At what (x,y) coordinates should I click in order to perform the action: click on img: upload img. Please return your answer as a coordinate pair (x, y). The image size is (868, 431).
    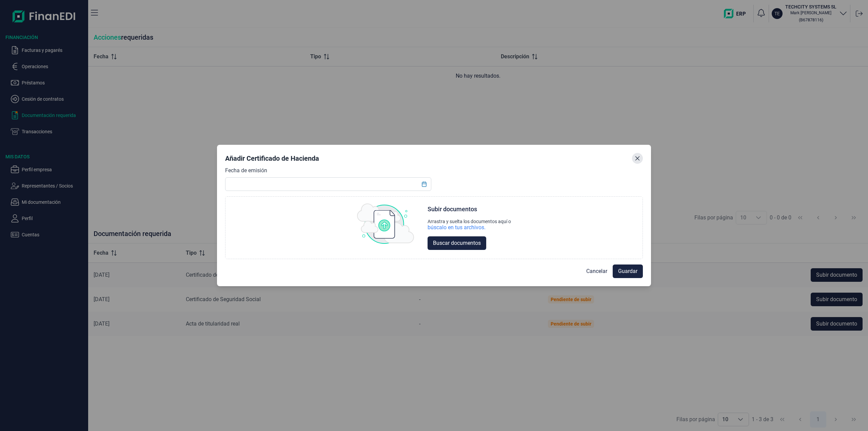
    Looking at the image, I should click on (385, 224).